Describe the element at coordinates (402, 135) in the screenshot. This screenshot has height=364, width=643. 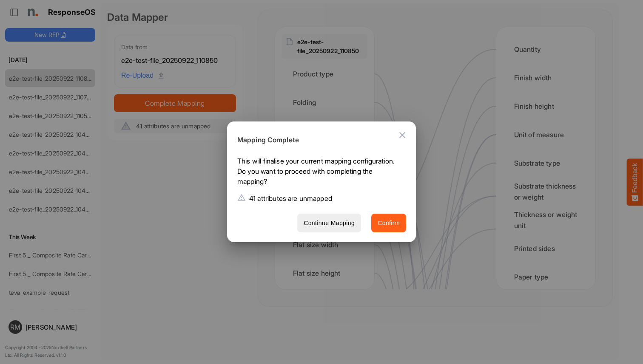
I see `button: Close dialog` at that location.